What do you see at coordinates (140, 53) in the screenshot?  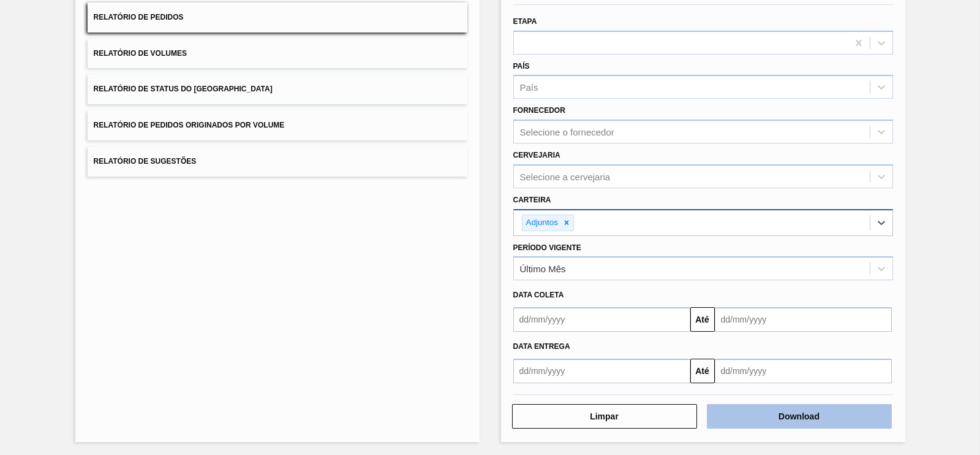 I see `span: Relatório de Volumes` at bounding box center [140, 53].